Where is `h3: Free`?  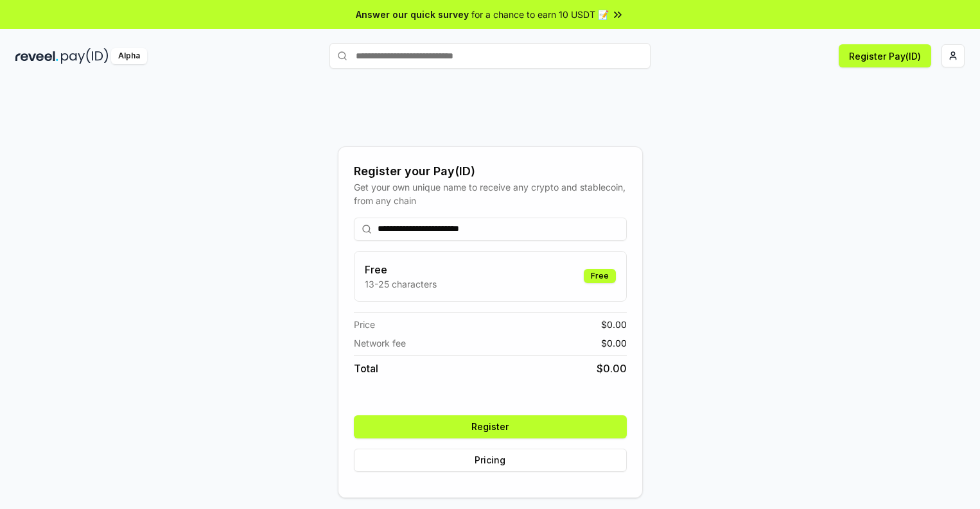 h3: Free is located at coordinates (401, 270).